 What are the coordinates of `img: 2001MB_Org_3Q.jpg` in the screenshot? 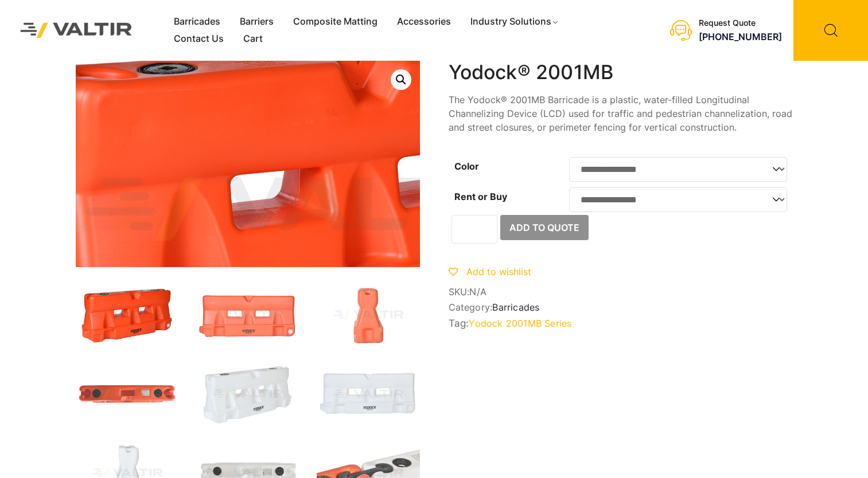 It's located at (128, 316).